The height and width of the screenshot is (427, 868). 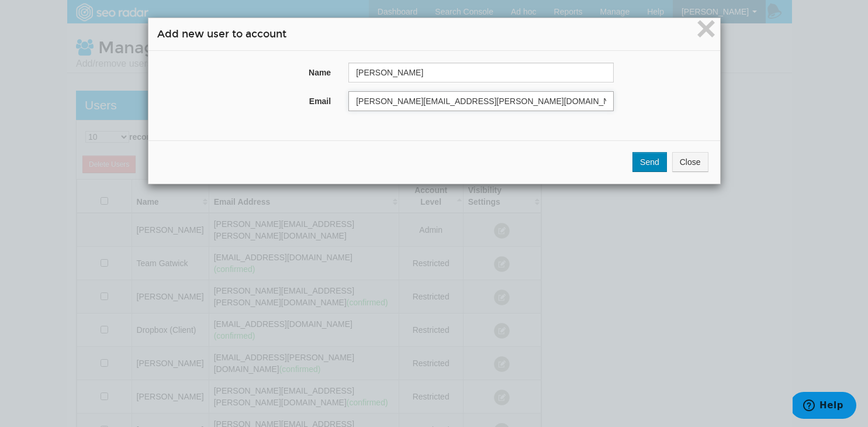 What do you see at coordinates (434, 34) in the screenshot?
I see `h4: Add new user to account` at bounding box center [434, 34].